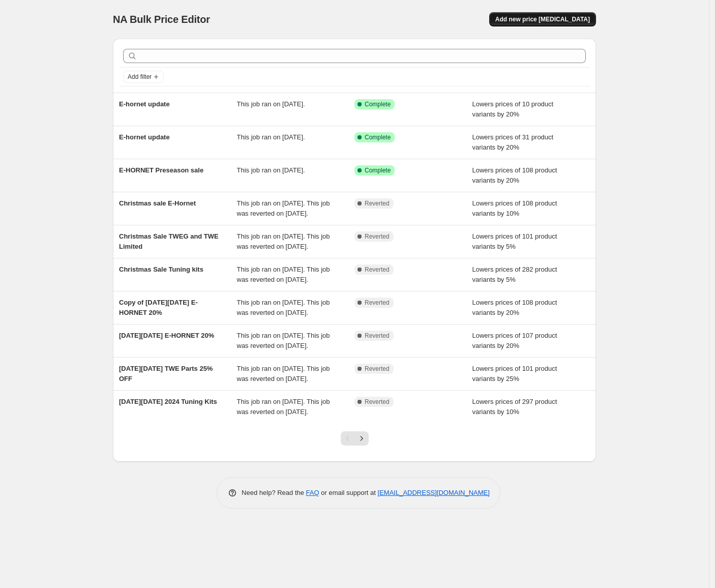  What do you see at coordinates (161, 170) in the screenshot?
I see `span: E-HORNET Preseason sale` at bounding box center [161, 170].